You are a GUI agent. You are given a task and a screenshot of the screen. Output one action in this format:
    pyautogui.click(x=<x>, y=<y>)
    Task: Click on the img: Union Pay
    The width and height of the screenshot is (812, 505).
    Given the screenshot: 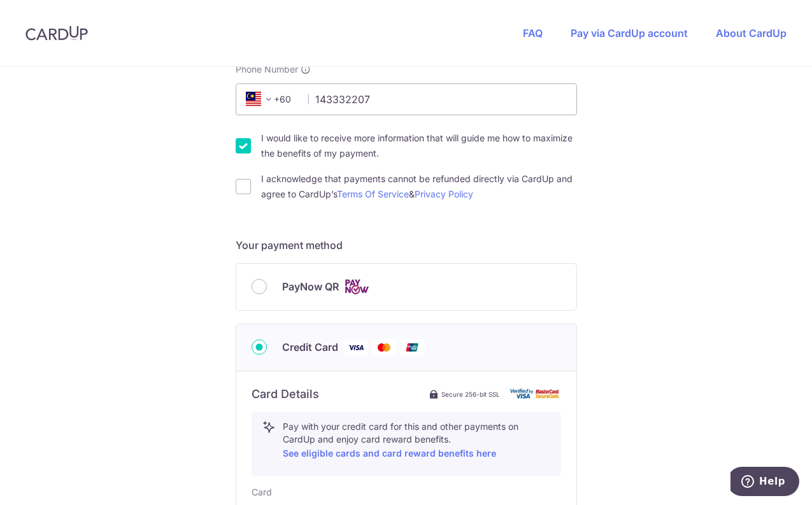 What is the action you would take?
    pyautogui.click(x=412, y=348)
    